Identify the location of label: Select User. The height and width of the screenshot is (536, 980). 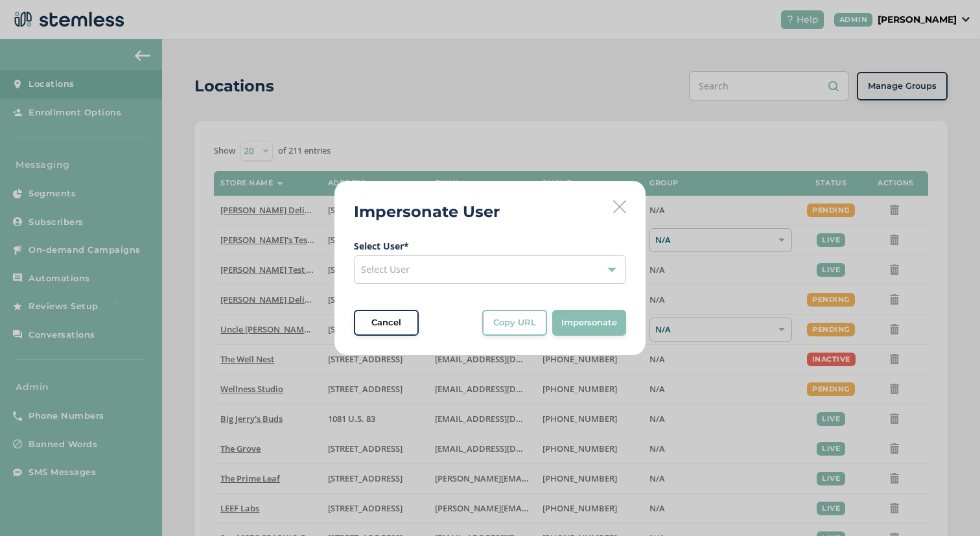
(490, 246).